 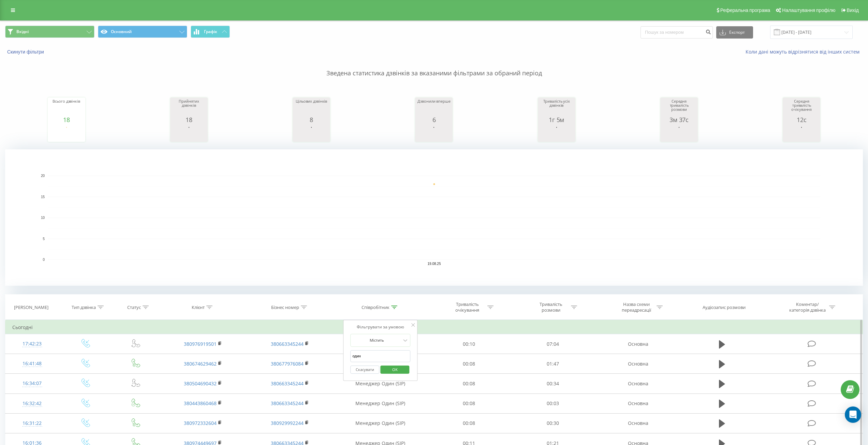 I want to click on span: Графік, so click(x=211, y=32).